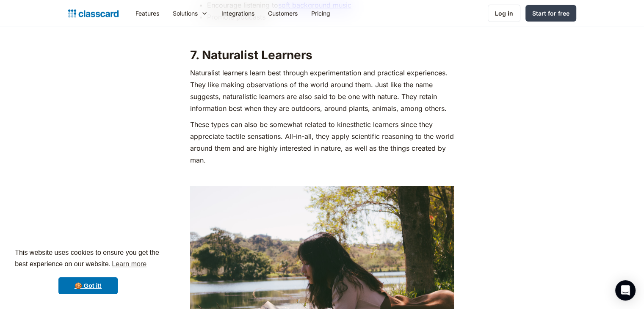 The width and height of the screenshot is (644, 309). Describe the element at coordinates (504, 13) in the screenshot. I see `div: Log in` at that location.